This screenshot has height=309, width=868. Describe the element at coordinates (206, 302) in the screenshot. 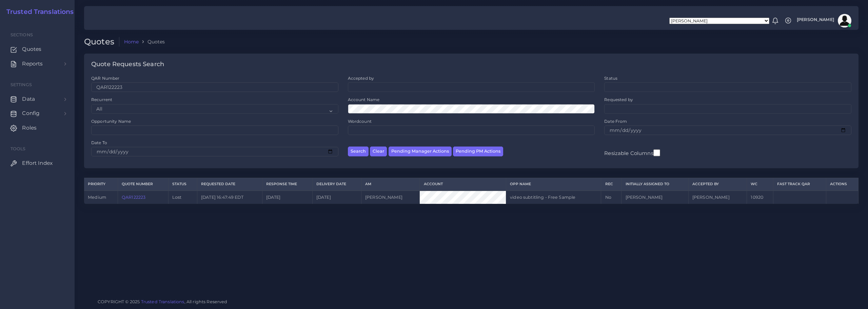

I see `span: , All rights Reserved` at that location.